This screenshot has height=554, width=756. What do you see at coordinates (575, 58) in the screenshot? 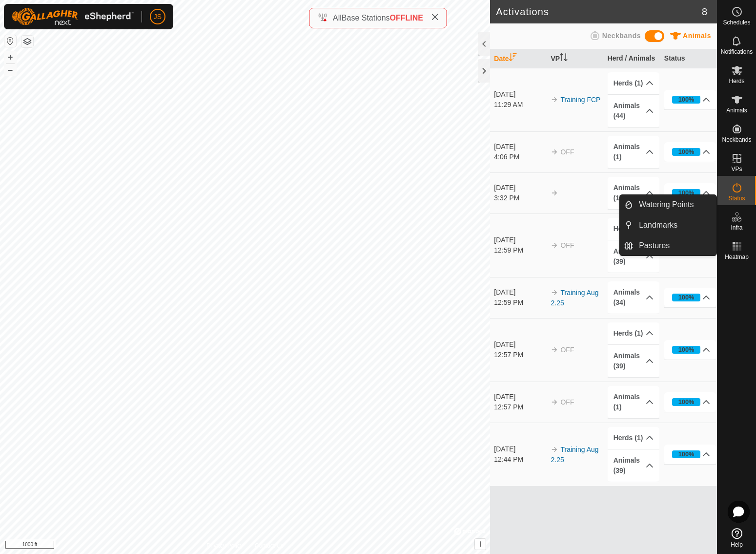
I see `th: VP` at bounding box center [575, 58].